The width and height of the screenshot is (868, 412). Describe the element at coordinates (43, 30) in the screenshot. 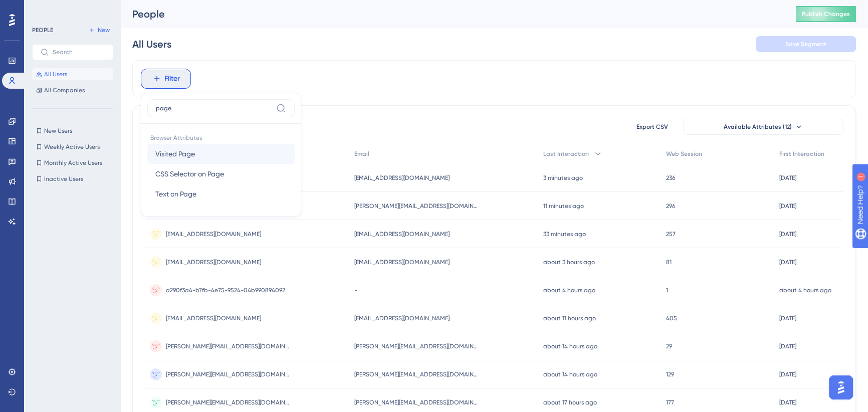

I see `div: PEOPLE` at that location.